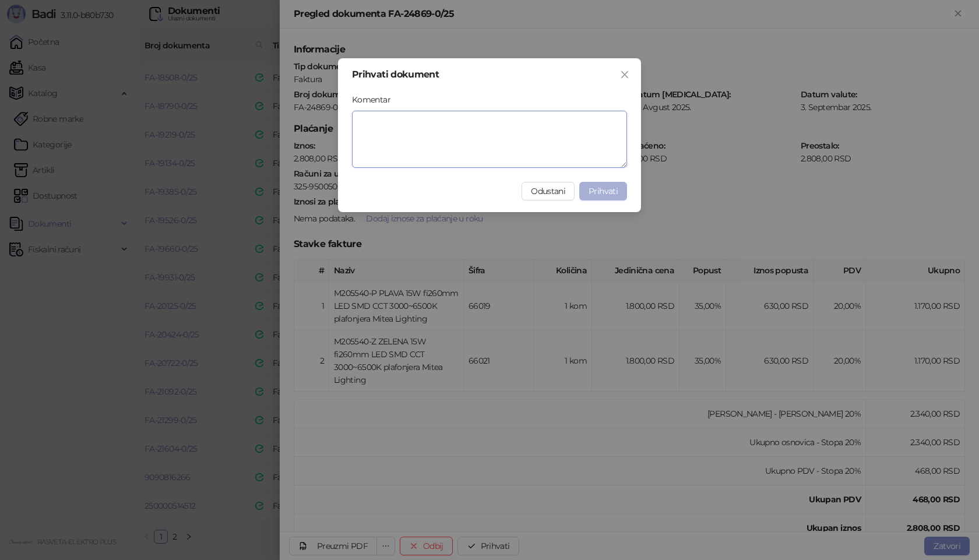 Image resolution: width=979 pixels, height=560 pixels. Describe the element at coordinates (625, 75) in the screenshot. I see `button: Close` at that location.